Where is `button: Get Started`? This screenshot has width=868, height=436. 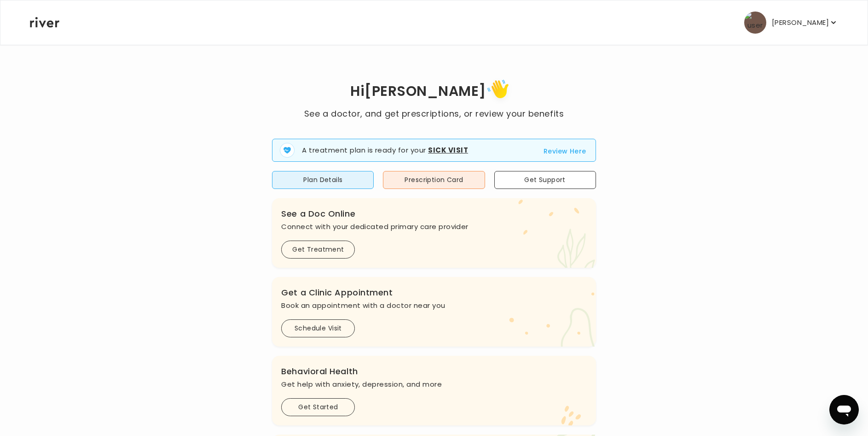
button: Get Started is located at coordinates (318, 407).